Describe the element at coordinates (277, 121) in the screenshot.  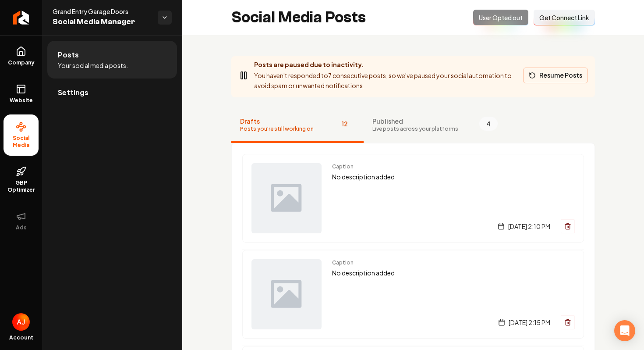
I see `span: Drafts` at that location.